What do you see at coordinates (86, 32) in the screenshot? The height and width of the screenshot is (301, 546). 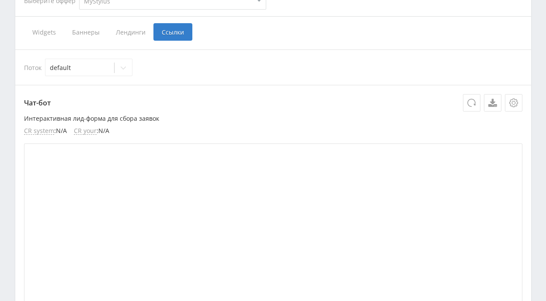 I see `span: Баннеры` at bounding box center [86, 32].